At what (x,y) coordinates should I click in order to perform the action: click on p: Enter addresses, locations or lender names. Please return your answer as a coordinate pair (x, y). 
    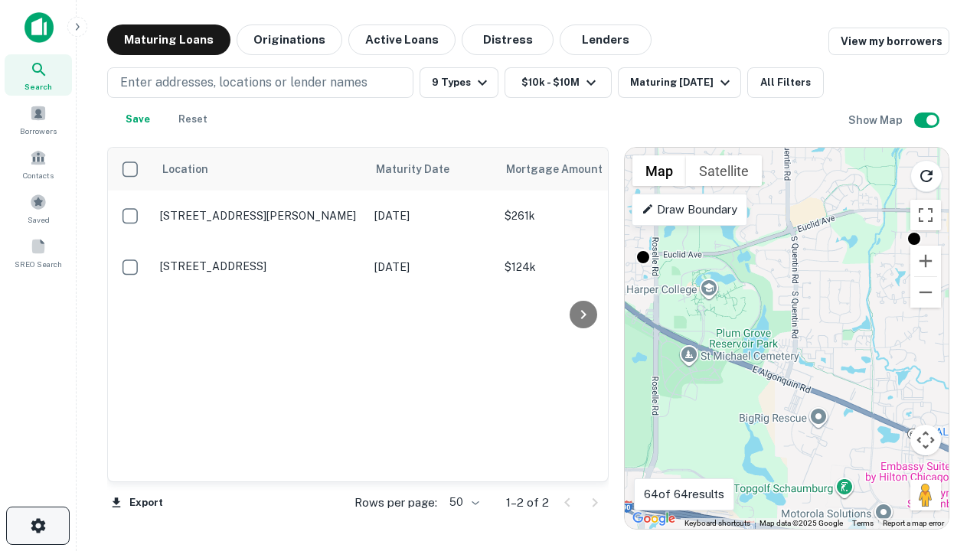
    Looking at the image, I should click on (244, 83).